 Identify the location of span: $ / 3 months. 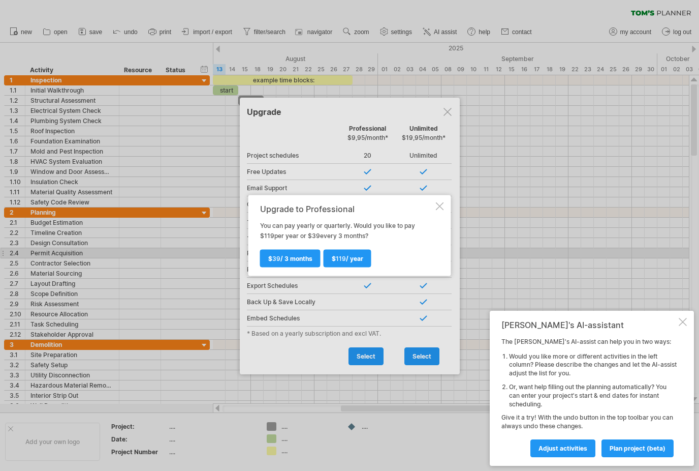
(290, 258).